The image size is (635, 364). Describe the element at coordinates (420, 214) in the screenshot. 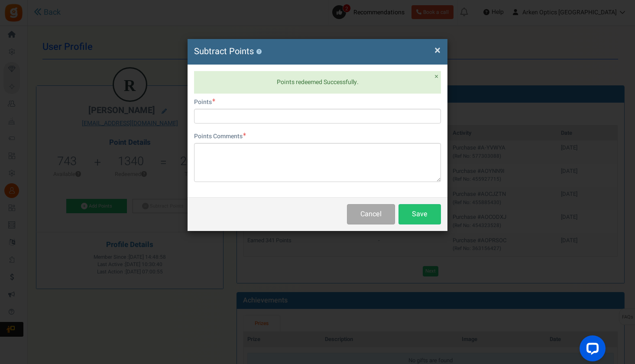

I see `button: Save` at that location.